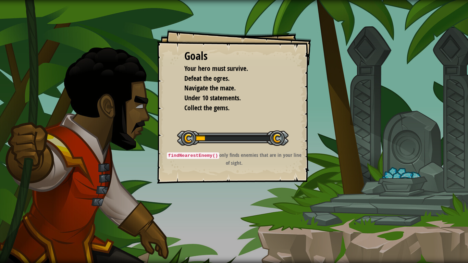  Describe the element at coordinates (234, 56) in the screenshot. I see `div: Goals` at that location.